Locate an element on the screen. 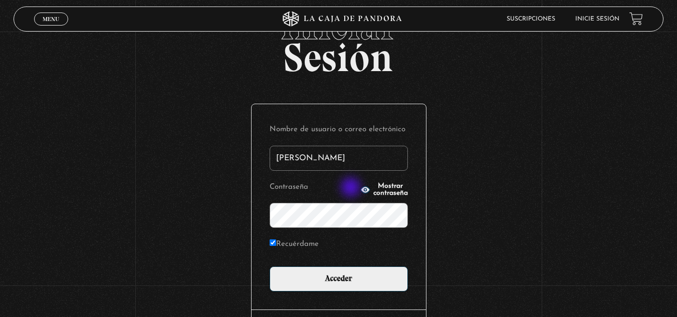 This screenshot has width=677, height=317. input: Recuérdame is located at coordinates (273, 243).